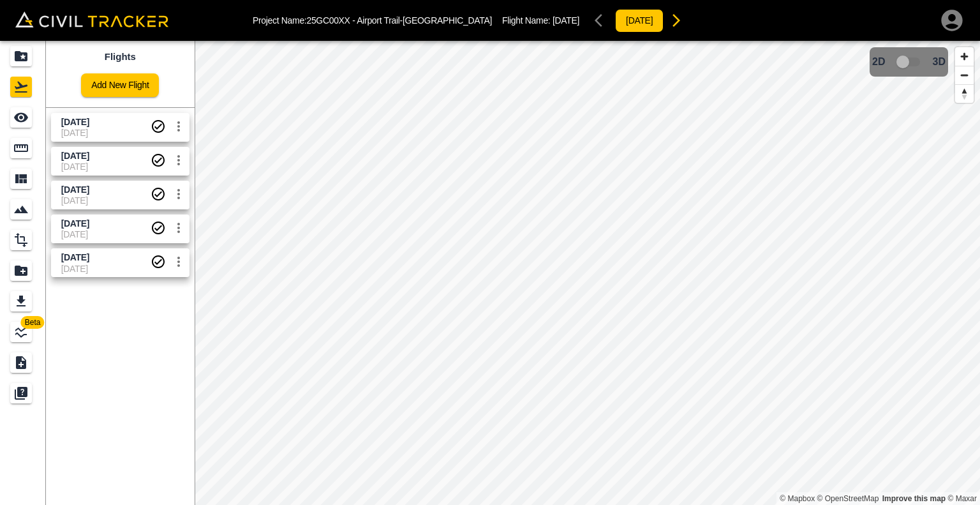  Describe the element at coordinates (587, 273) in the screenshot. I see `canvas: Map` at that location.